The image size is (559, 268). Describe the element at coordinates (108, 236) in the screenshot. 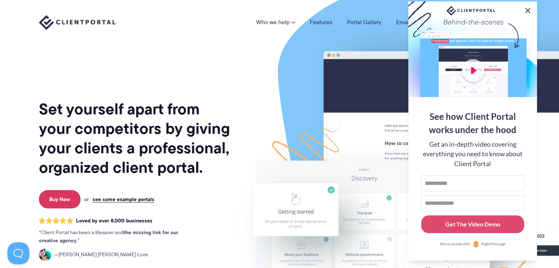

I see `strong: the missing link for our creative agency` at that location.